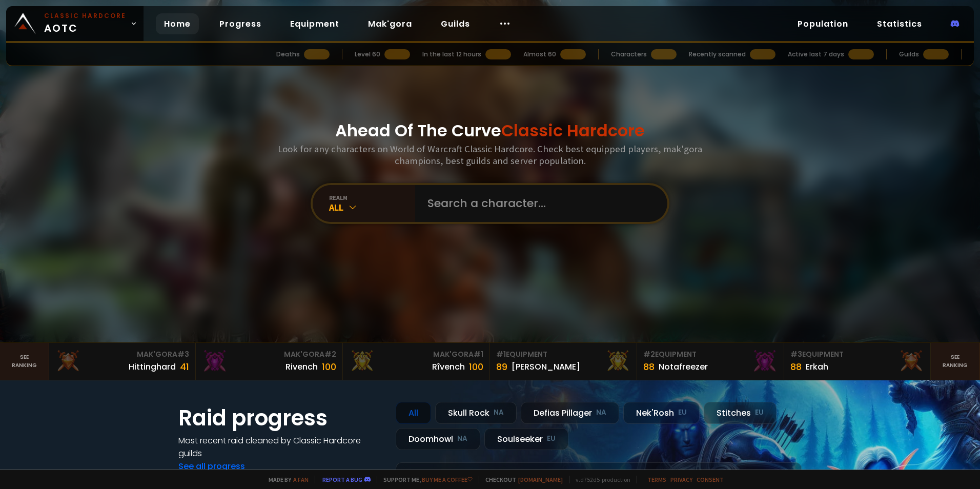  What do you see at coordinates (599, 480) in the screenshot?
I see `span: v. d752d5 - production` at bounding box center [599, 480].